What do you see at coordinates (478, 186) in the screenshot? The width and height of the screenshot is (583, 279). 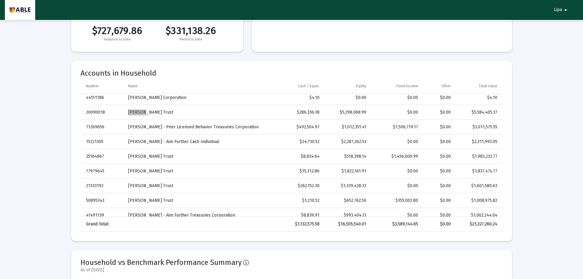 I see `div: $1,601,580.63` at bounding box center [478, 186].